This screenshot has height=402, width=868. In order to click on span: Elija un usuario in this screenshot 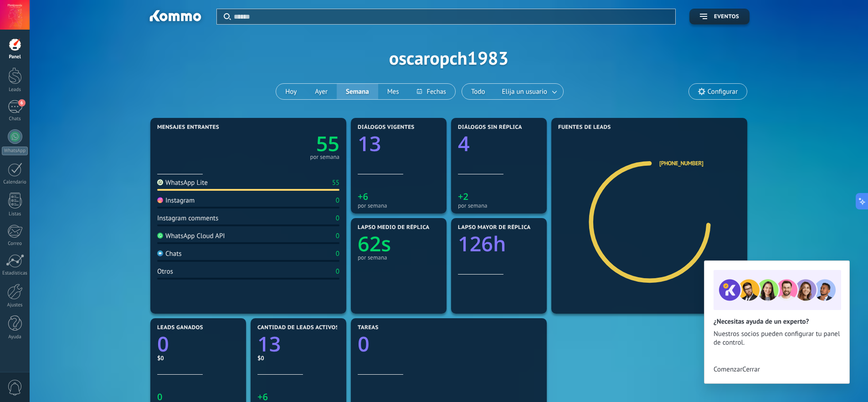, I will do `click(525, 92)`.